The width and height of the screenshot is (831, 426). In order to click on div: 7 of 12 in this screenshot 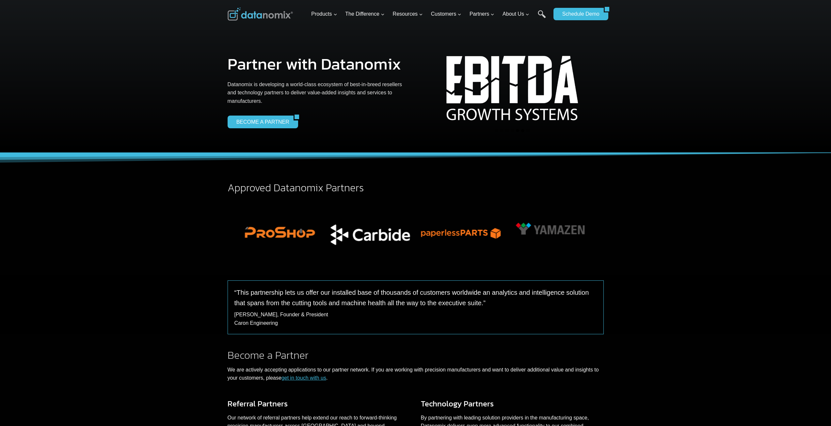, I will do `click(370, 230)`.